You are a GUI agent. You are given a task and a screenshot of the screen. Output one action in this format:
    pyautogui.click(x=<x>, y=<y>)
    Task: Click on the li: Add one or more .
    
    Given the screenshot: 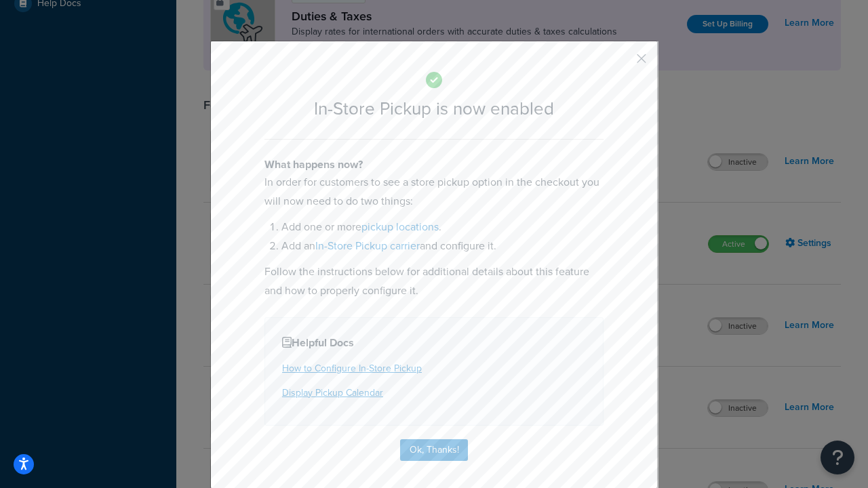 What is the action you would take?
    pyautogui.click(x=442, y=227)
    